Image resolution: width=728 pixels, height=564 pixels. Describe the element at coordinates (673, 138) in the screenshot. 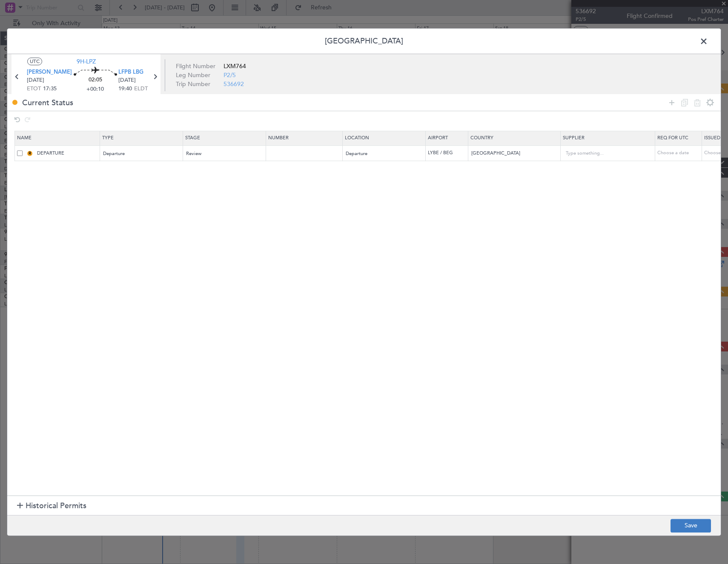

I see `span: Req For Utc` at that location.